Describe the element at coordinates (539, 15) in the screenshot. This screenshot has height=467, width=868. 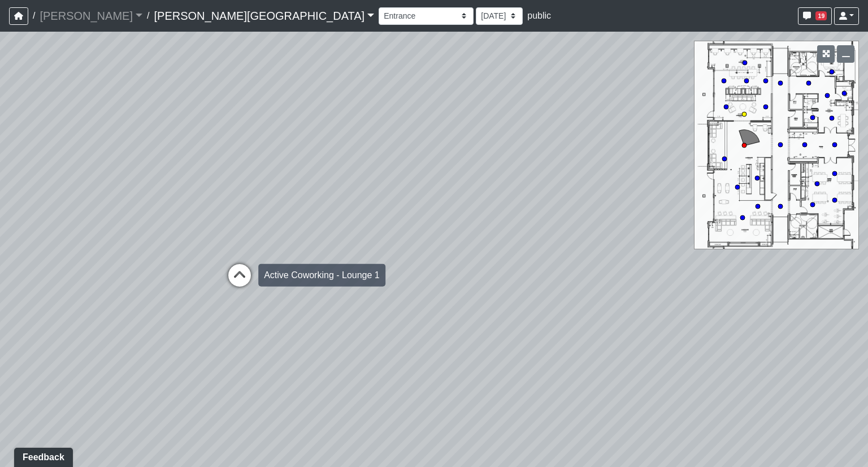
I see `span: public` at that location.